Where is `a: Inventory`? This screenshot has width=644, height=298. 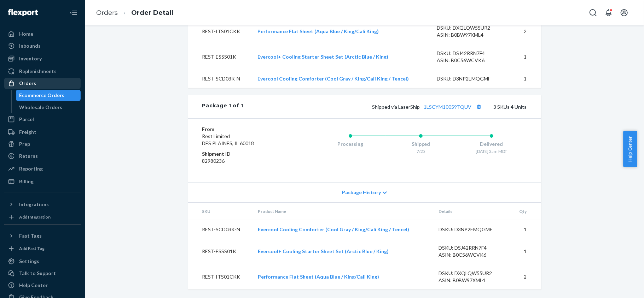
a: Inventory is located at coordinates (42, 58).